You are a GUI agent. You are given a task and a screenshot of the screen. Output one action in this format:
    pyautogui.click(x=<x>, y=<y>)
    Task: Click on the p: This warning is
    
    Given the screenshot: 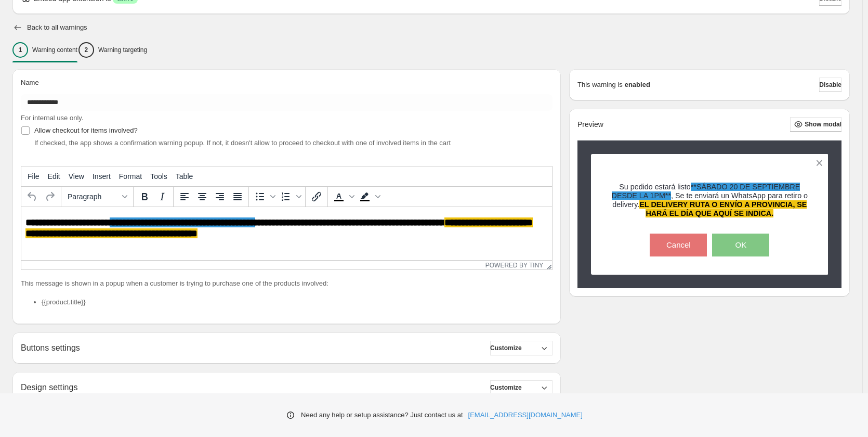 What is the action you would take?
    pyautogui.click(x=600, y=85)
    